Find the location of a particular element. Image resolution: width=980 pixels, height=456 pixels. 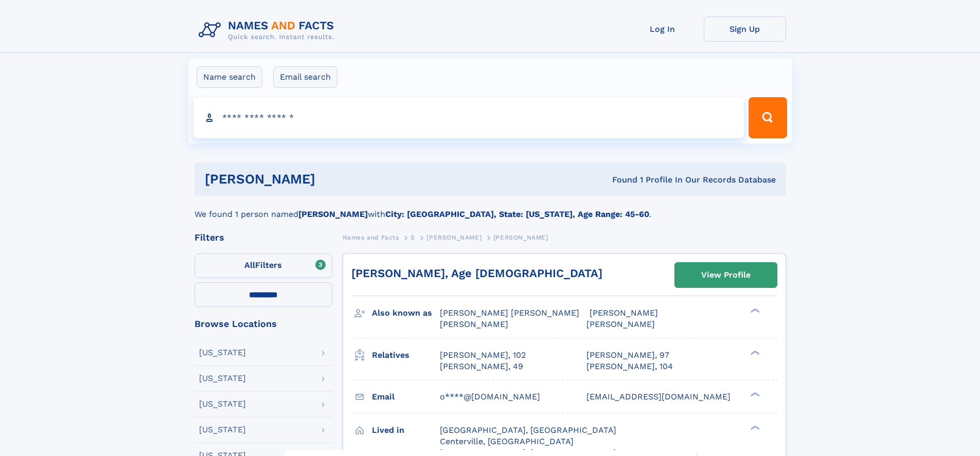

a: Names and Facts is located at coordinates (371, 237).